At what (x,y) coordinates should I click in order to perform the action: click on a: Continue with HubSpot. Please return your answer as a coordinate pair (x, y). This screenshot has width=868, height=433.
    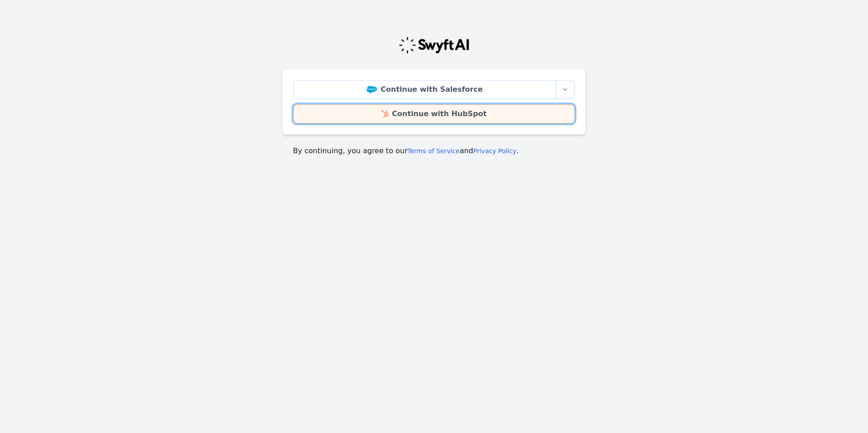
    Looking at the image, I should click on (434, 114).